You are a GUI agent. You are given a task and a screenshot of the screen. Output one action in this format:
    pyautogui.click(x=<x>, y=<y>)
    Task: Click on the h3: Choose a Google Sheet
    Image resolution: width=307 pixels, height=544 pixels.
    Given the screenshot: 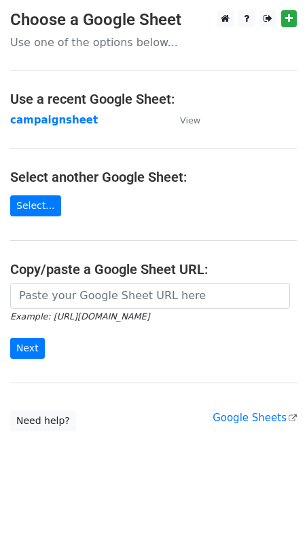 What is the action you would take?
    pyautogui.click(x=153, y=20)
    